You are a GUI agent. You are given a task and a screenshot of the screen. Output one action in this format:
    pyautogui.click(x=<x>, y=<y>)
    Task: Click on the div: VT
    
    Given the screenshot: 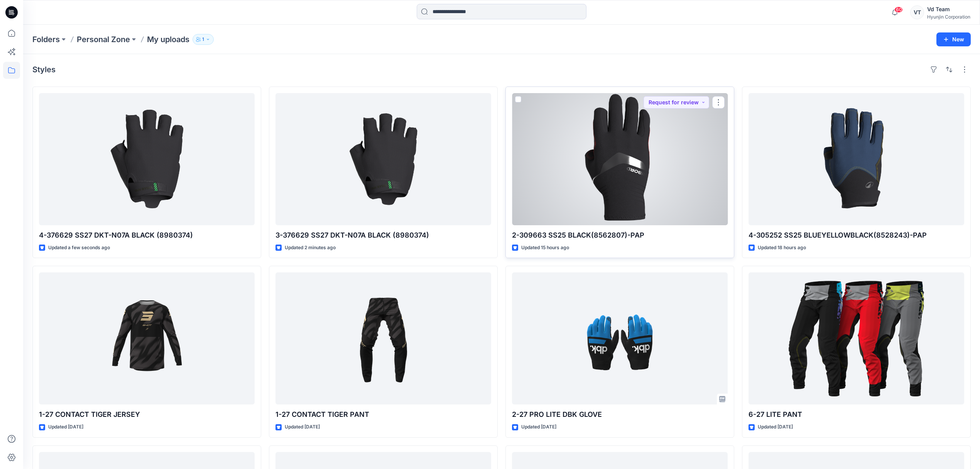 What is the action you would take?
    pyautogui.click(x=917, y=12)
    